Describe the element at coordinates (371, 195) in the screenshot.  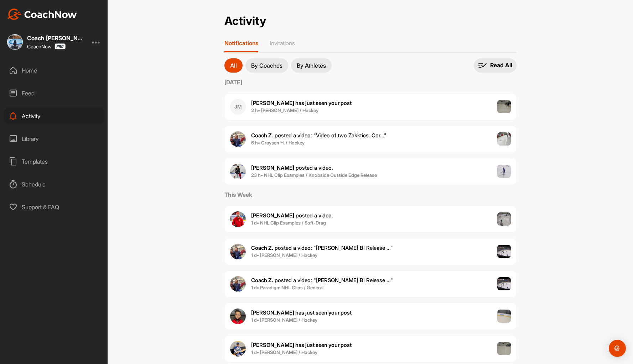
I see `label: This Week` at that location.